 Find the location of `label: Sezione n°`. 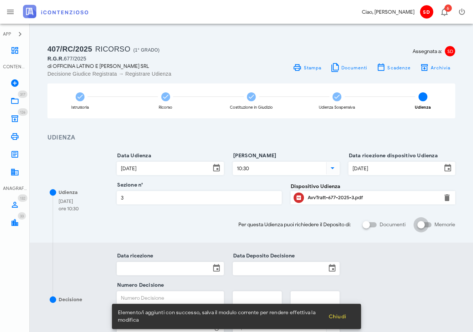

label: Sezione n° is located at coordinates (129, 185).